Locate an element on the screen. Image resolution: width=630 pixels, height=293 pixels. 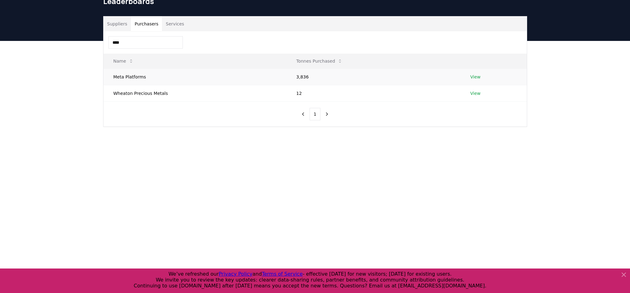
button: Services is located at coordinates (175, 24).